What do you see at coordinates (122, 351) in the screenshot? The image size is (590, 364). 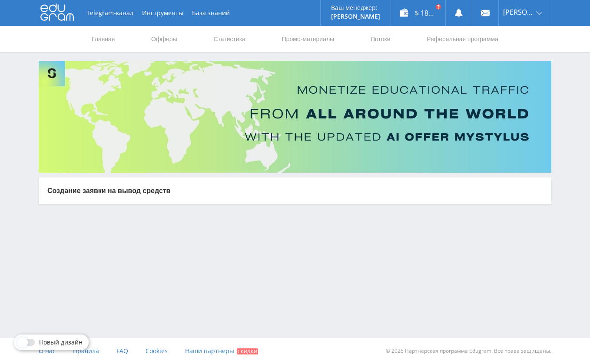 I see `a: FAQ` at bounding box center [122, 351].